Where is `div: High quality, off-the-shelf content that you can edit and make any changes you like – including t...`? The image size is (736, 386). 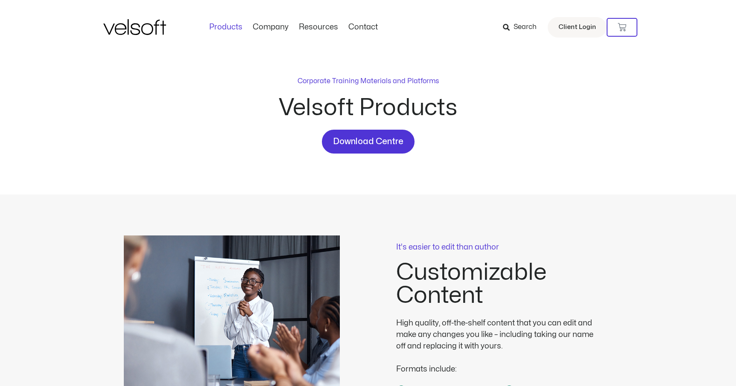 div: High quality, off-the-shelf content that you can edit and make any changes you like – including t... is located at coordinates (498, 335).